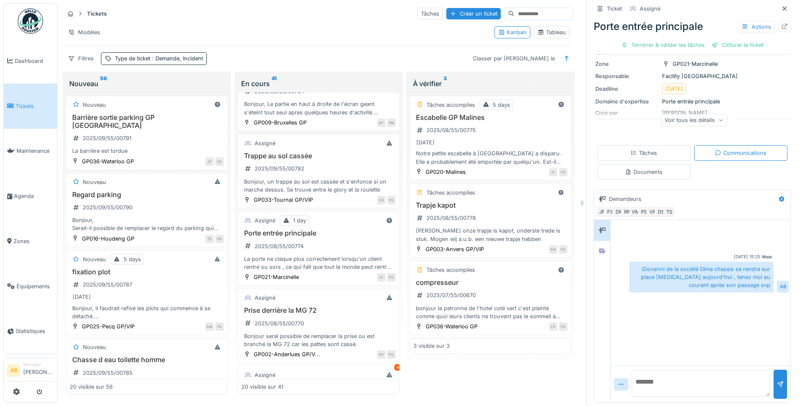 The image size is (801, 406). Describe the element at coordinates (279, 246) in the screenshot. I see `div: 2025/08/55/00774` at that location.